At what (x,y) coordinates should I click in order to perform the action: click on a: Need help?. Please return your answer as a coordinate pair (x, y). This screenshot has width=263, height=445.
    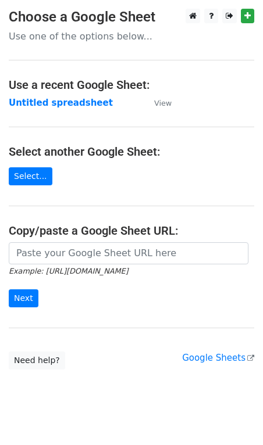
    Looking at the image, I should click on (37, 361).